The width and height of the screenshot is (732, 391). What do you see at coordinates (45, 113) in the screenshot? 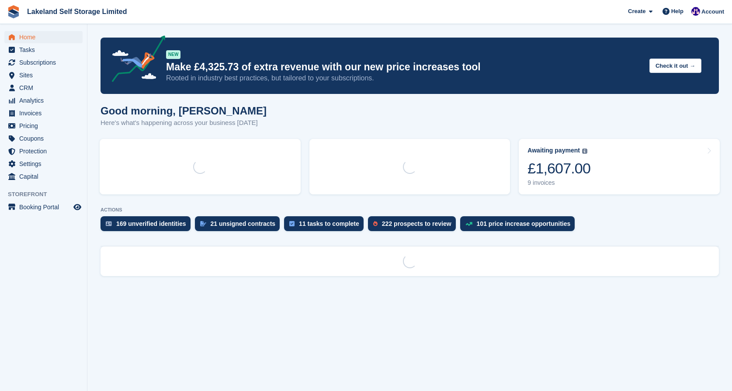
I see `span: Invoices` at bounding box center [45, 113].